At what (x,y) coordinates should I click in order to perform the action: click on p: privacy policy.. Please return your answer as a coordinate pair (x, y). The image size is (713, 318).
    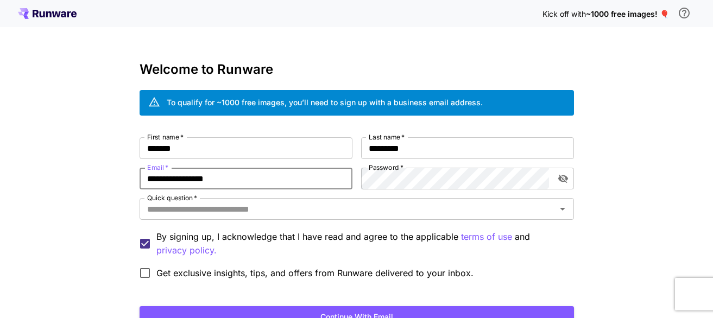
    Looking at the image, I should click on (186, 250).